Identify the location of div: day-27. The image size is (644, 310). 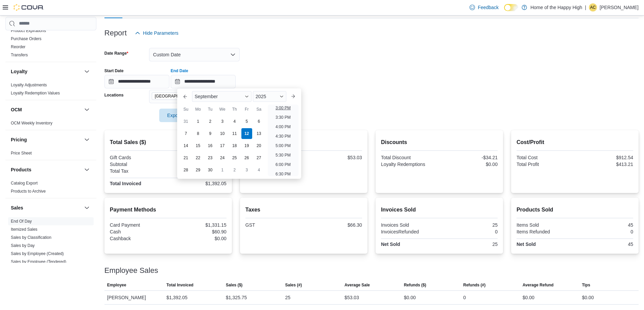
(259, 158).